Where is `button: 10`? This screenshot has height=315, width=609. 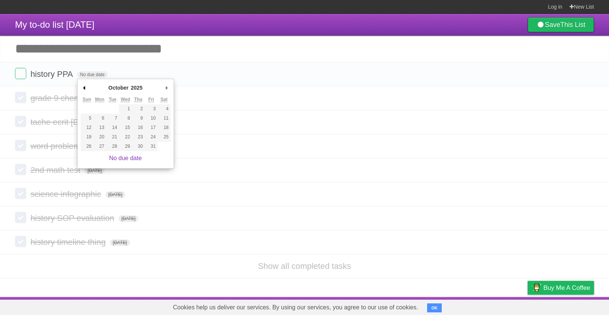
button: 10 is located at coordinates (151, 118).